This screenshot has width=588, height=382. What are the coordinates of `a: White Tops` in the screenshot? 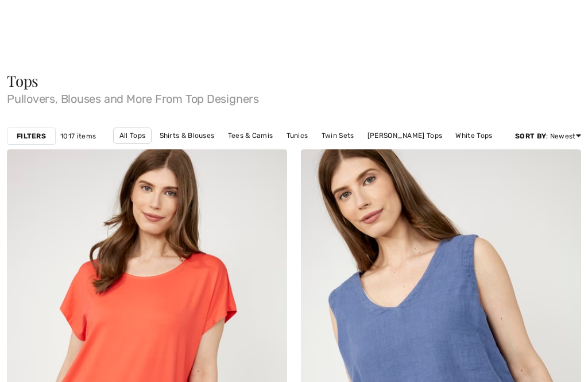 It's located at (473, 136).